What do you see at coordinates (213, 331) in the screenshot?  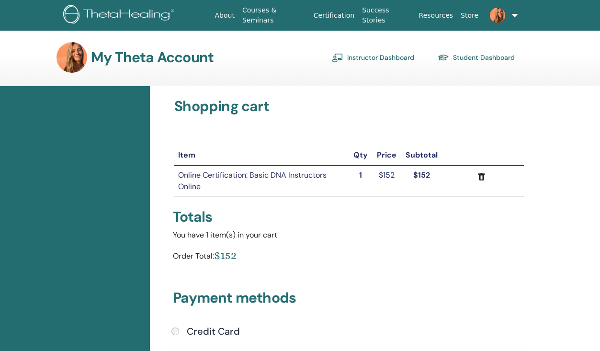 I see `h4: Credit Card` at bounding box center [213, 331].